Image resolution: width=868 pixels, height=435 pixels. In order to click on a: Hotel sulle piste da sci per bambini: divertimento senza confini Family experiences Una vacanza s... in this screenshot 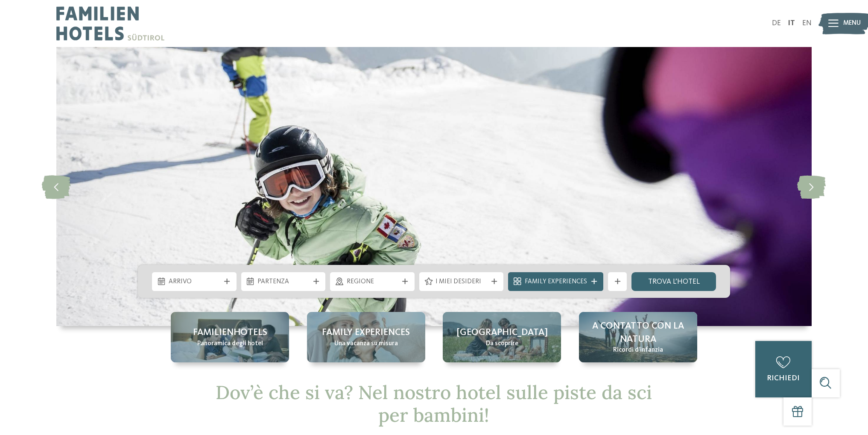, I will do `click(366, 337)`.